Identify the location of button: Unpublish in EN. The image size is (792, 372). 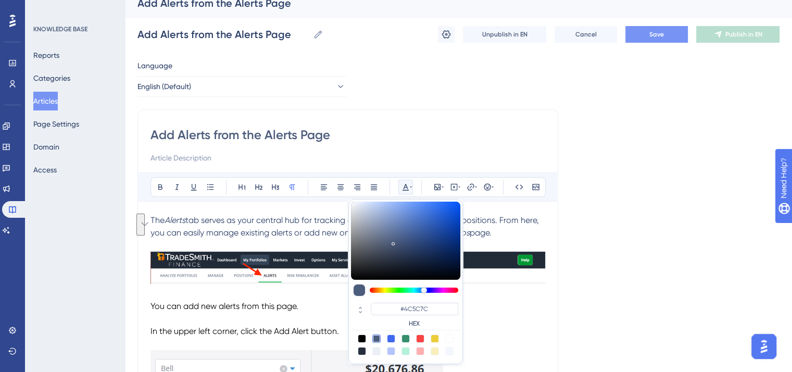
(505, 34).